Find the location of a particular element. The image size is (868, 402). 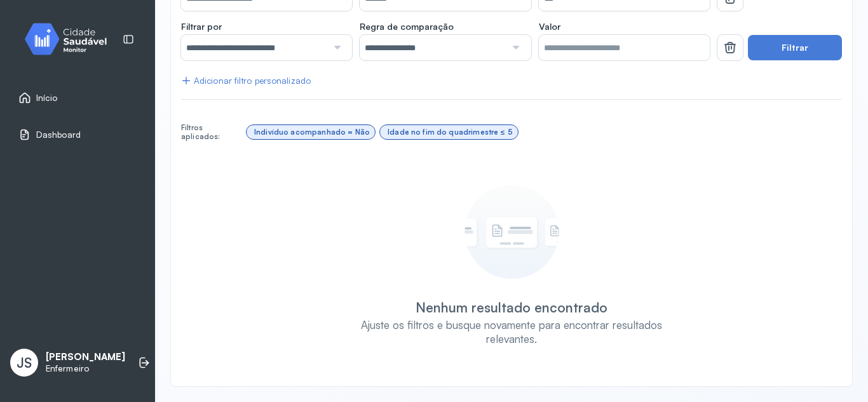

a: Dashboard is located at coordinates (77, 135).